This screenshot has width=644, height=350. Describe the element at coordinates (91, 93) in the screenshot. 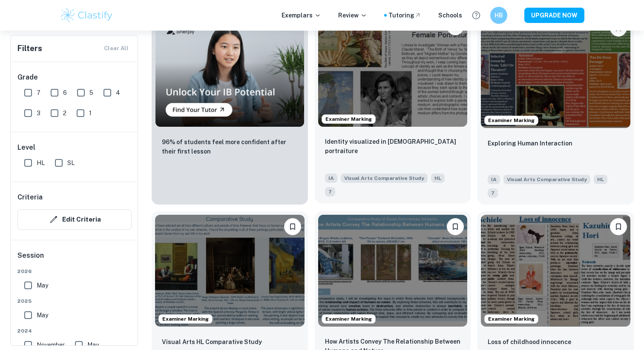

I see `span: 5` at that location.